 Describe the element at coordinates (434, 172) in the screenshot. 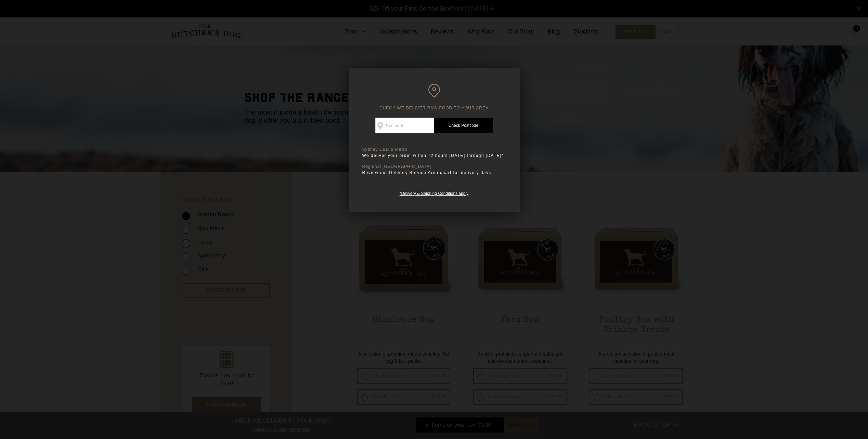

I see `p: Review our Delivery Service Area chart for delivery days` at that location.